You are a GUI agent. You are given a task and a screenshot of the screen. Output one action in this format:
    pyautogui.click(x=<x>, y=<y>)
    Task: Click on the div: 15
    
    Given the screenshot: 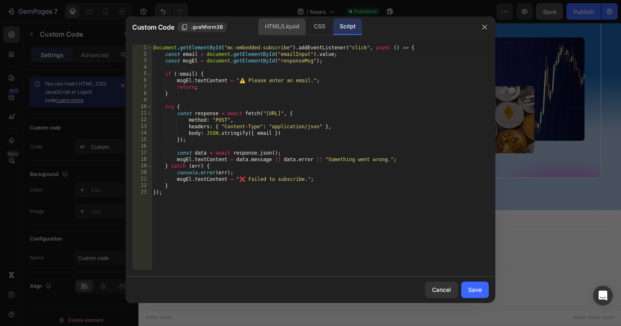 What is the action you would take?
    pyautogui.click(x=142, y=140)
    